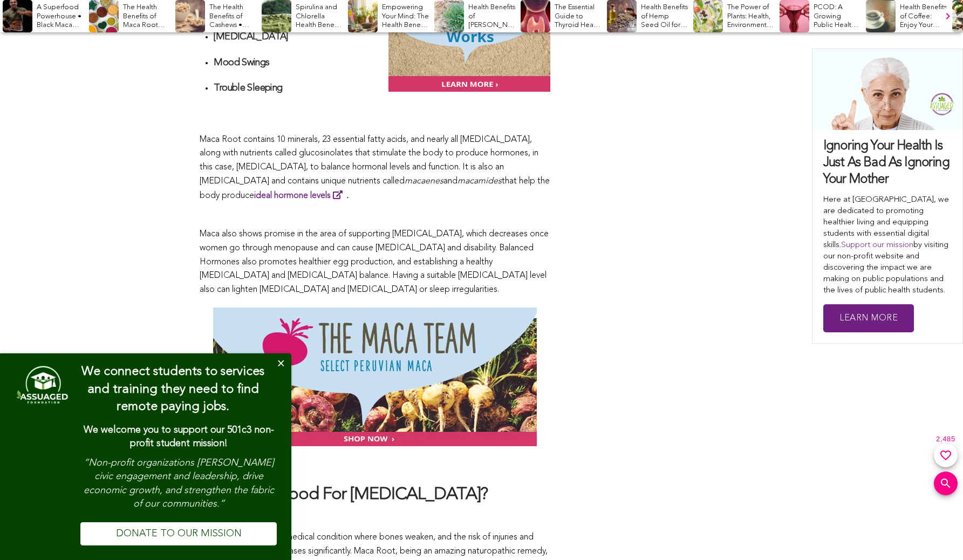 Image resolution: width=963 pixels, height=560 pixels. Describe the element at coordinates (300, 196) in the screenshot. I see `a: ideal hormone levels` at that location.